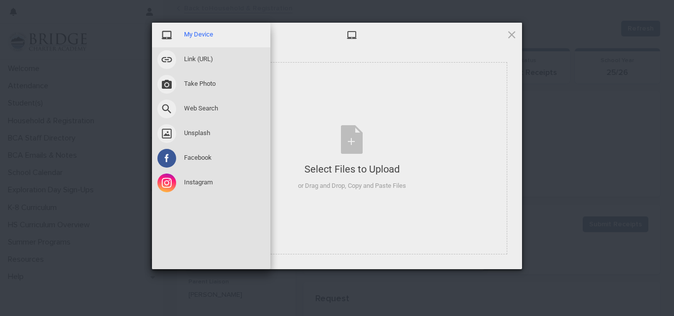 Image resolution: width=674 pixels, height=316 pixels. Describe the element at coordinates (211, 84) in the screenshot. I see `div: Take Photo` at that location.